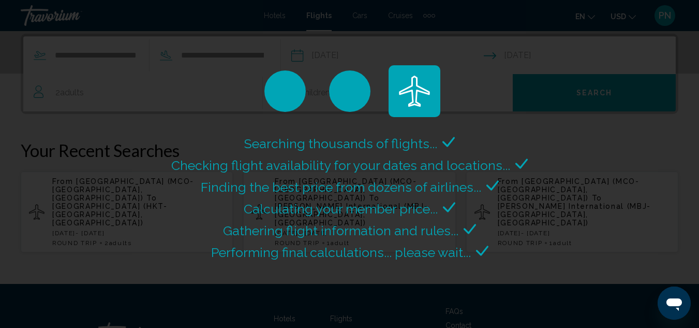 The width and height of the screenshot is (699, 328). Describe the element at coordinates (341, 187) in the screenshot. I see `span: Finding the best price from dozens of airlines...` at that location.